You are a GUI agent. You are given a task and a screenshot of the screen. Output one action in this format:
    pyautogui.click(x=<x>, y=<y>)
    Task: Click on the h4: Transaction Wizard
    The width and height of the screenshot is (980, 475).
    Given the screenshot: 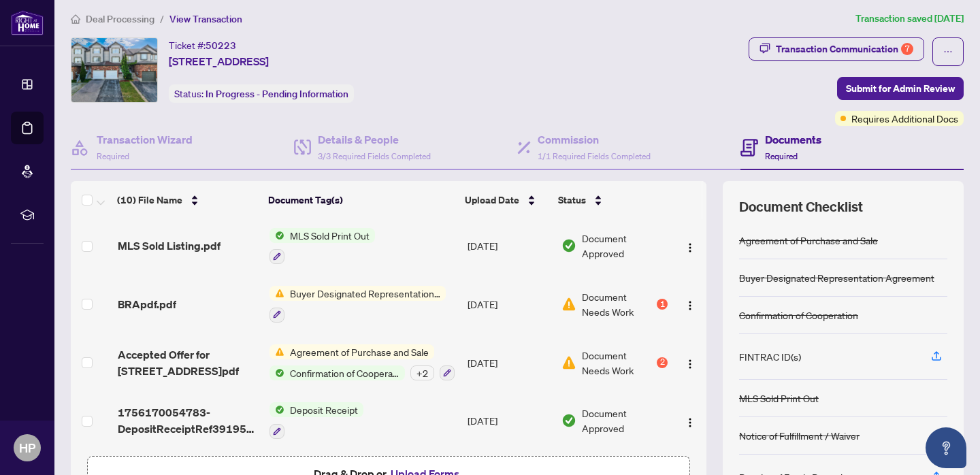 What is the action you would take?
    pyautogui.click(x=144, y=139)
    